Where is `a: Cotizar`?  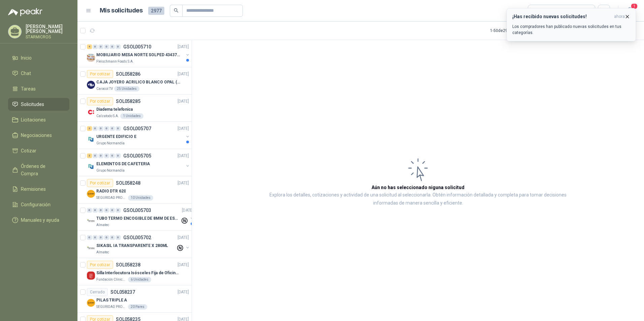
a: Cotizar is located at coordinates (39, 151).